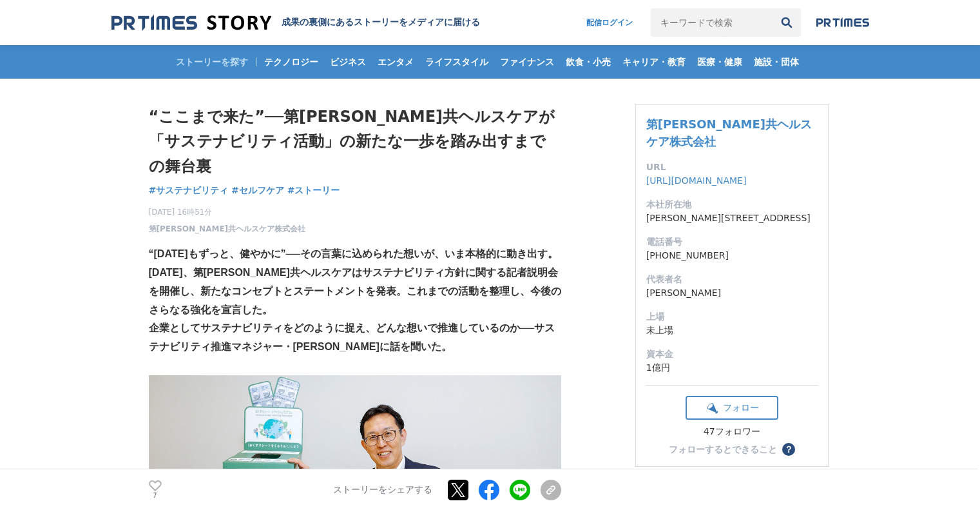  What do you see at coordinates (191, 23) in the screenshot?
I see `img: 成果の裏側にあるストーリーをメディアに届ける` at bounding box center [191, 23].